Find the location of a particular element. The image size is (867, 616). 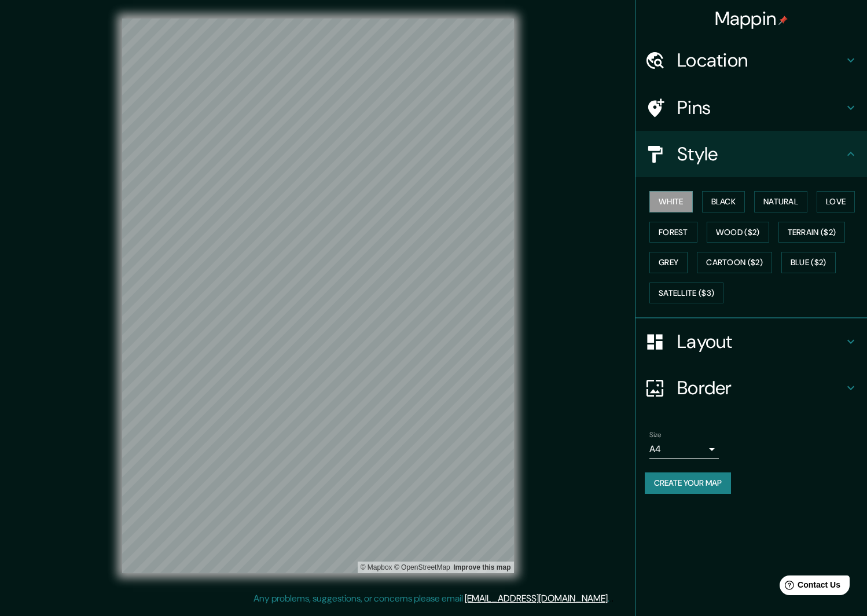

button: Create your map is located at coordinates (688, 483).